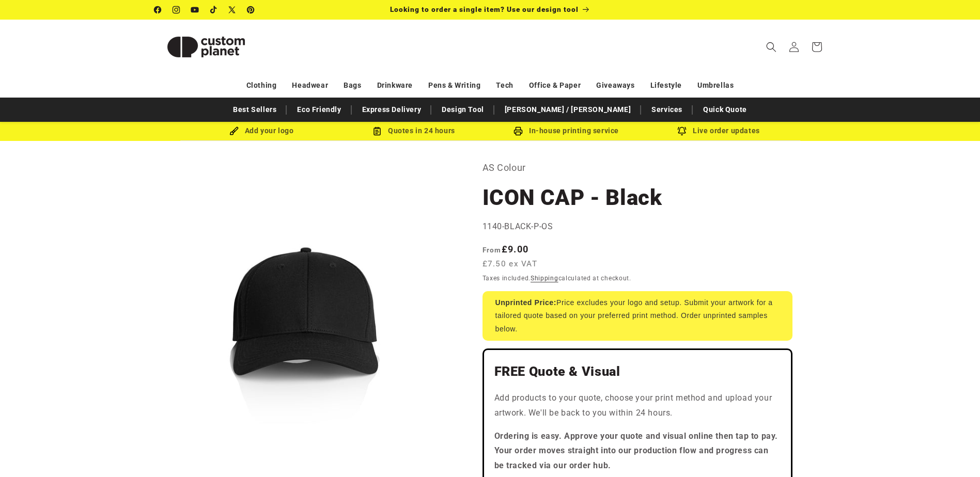 The width and height of the screenshot is (980, 477). Describe the element at coordinates (254, 110) in the screenshot. I see `a: Best Sellers` at that location.